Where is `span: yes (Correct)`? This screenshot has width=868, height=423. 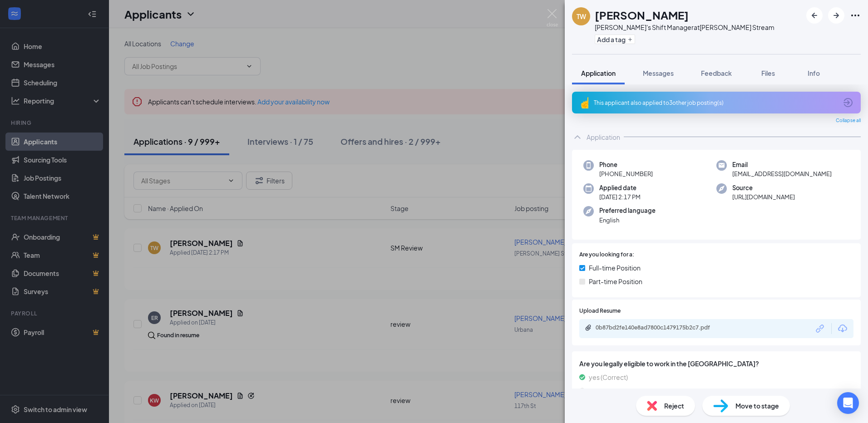 span: yes (Correct) is located at coordinates (608, 377).